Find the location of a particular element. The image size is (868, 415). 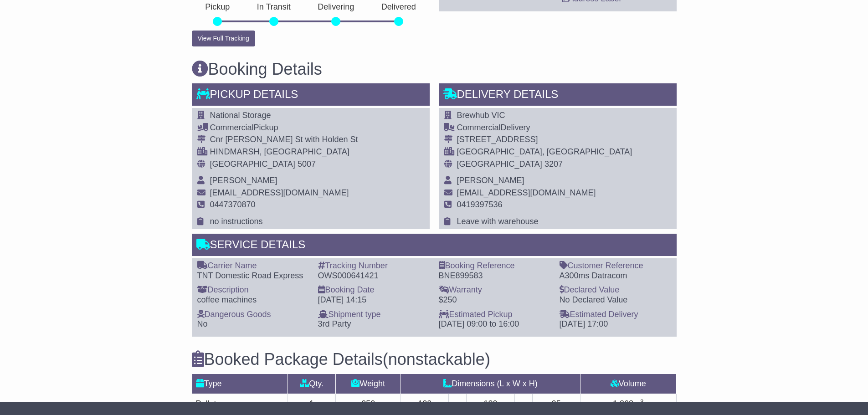

p: Delivered is located at coordinates (398, 8).